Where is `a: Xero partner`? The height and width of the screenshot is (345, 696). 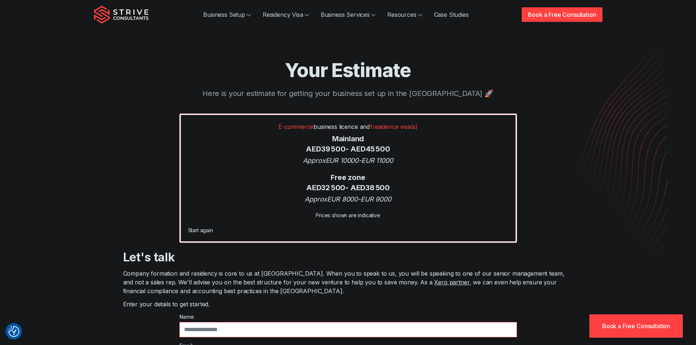
a: Xero partner is located at coordinates (451, 282).